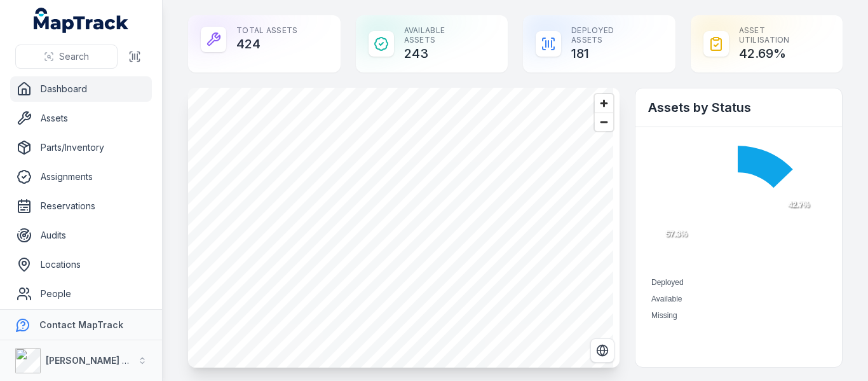  I want to click on a: Parts/Inventory, so click(81, 147).